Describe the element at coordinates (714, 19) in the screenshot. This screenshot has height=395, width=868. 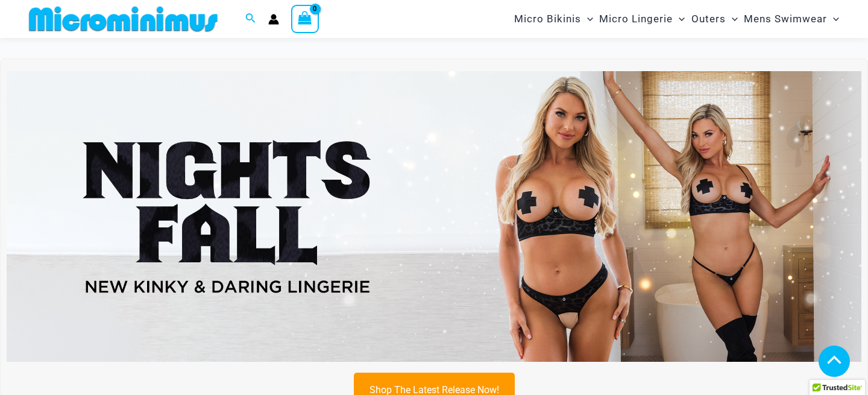
I see `a: OutersMenu ToggleMenu Toggle` at that location.